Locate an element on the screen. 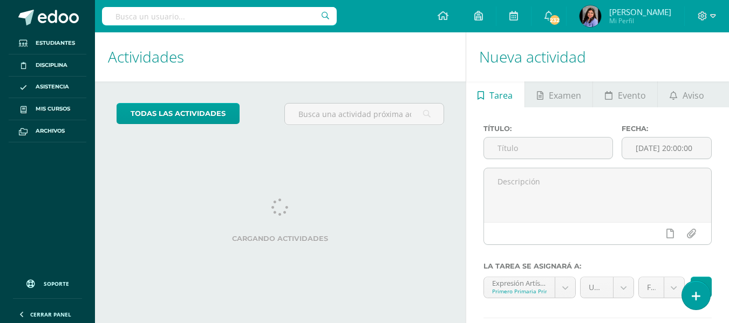 The height and width of the screenshot is (323, 729). a: Archivos is located at coordinates (47, 131).